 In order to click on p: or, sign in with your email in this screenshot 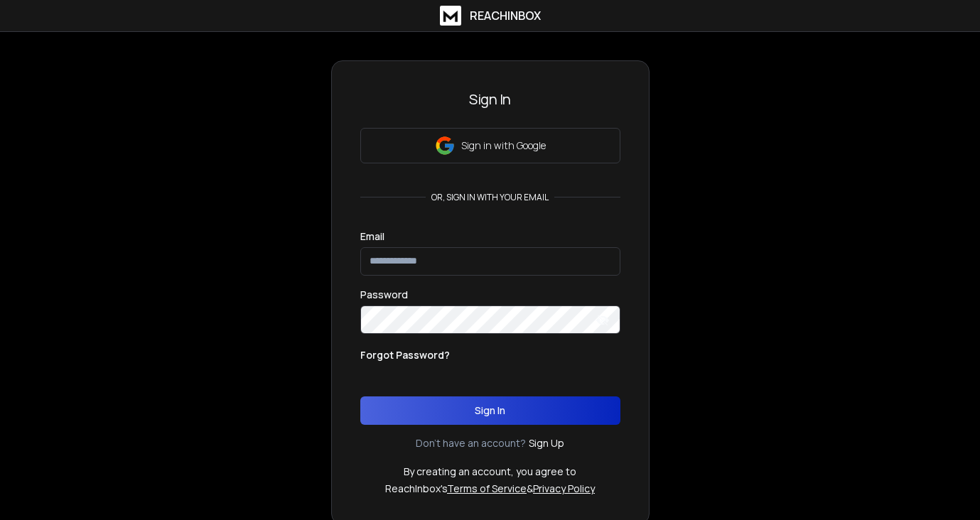, I will do `click(490, 198)`.